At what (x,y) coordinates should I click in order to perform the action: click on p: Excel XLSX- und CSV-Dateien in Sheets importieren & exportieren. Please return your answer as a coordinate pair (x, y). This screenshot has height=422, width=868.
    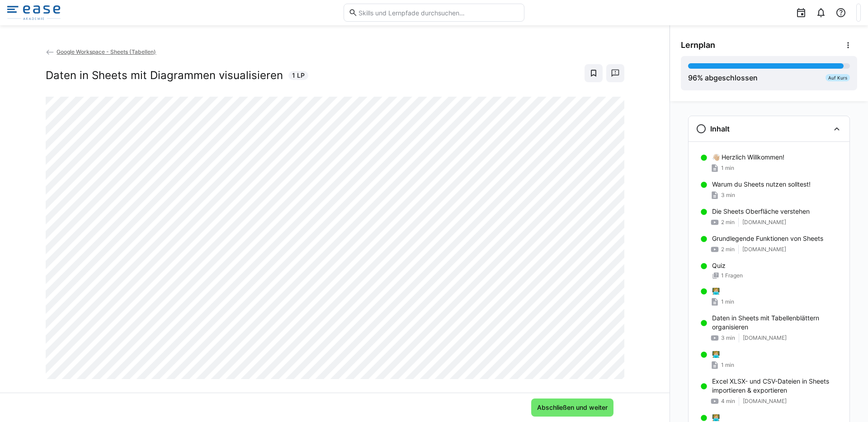
    Looking at the image, I should click on (777, 386).